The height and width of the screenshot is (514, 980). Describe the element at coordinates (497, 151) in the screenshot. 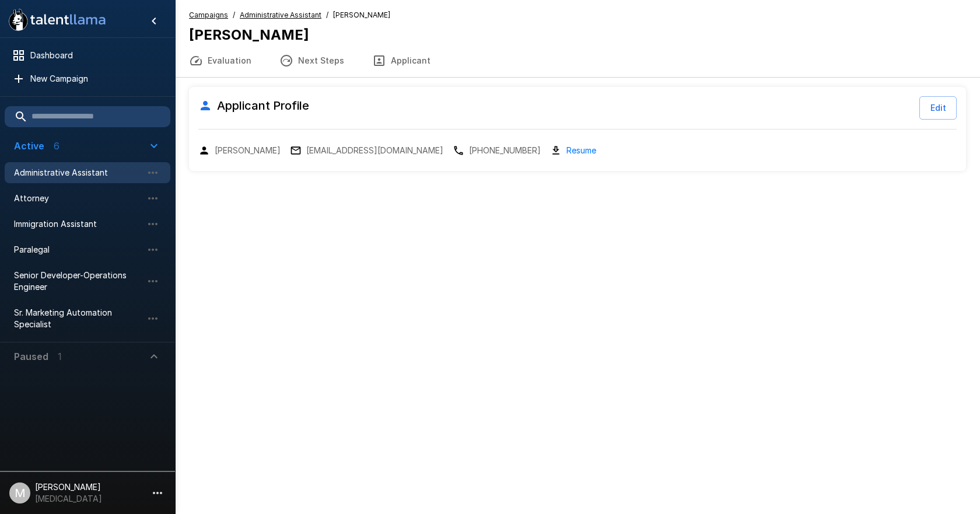

I see `div: Copy phone number` at that location.